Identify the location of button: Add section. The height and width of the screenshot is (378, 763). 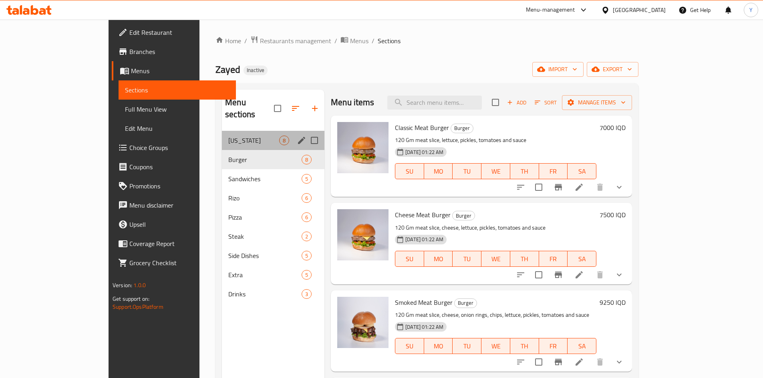
(315, 109).